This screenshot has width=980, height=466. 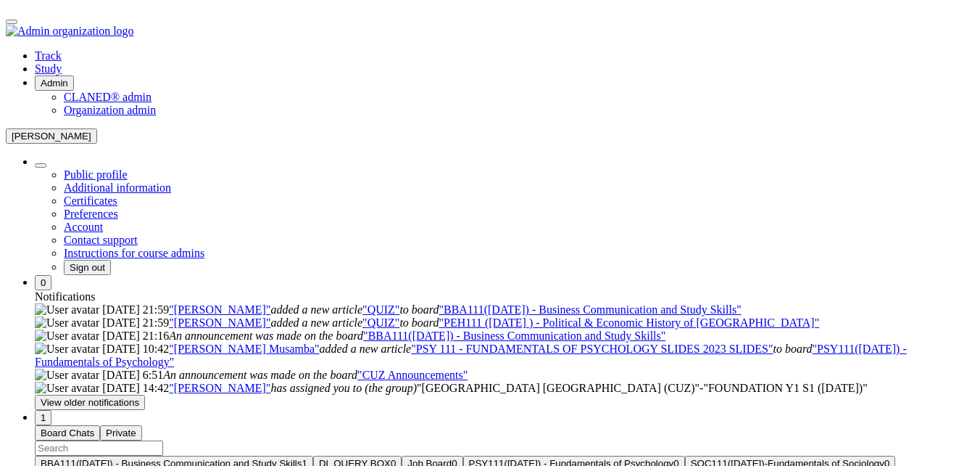 What do you see at coordinates (101, 239) in the screenshot?
I see `span: Contact support` at bounding box center [101, 239].